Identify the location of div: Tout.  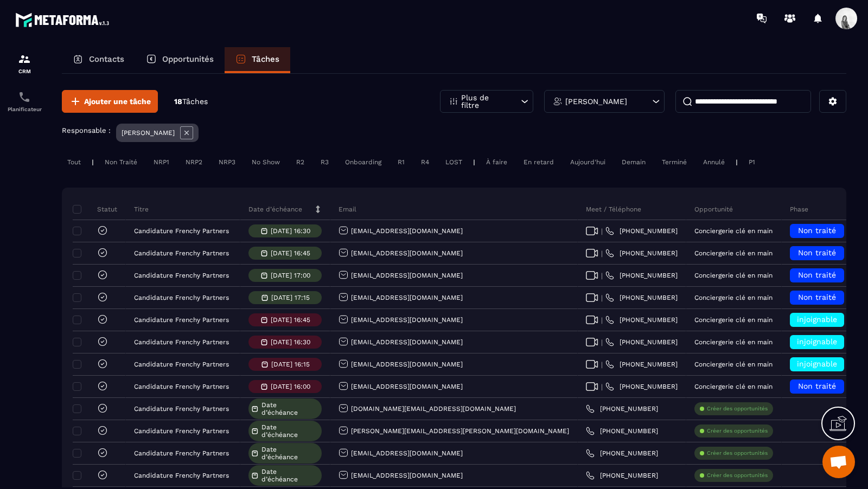
(74, 162).